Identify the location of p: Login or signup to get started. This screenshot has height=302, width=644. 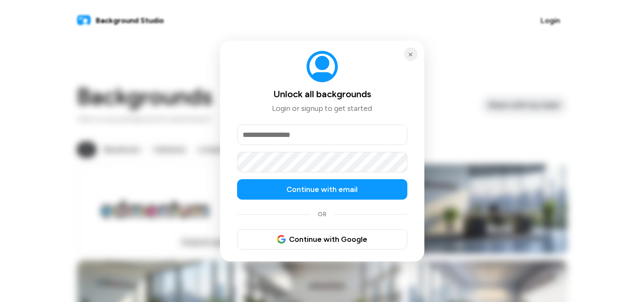
(322, 108).